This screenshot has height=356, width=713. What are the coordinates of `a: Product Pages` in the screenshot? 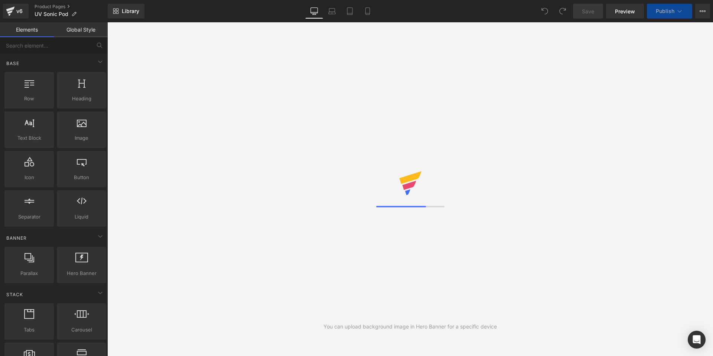 It's located at (71, 7).